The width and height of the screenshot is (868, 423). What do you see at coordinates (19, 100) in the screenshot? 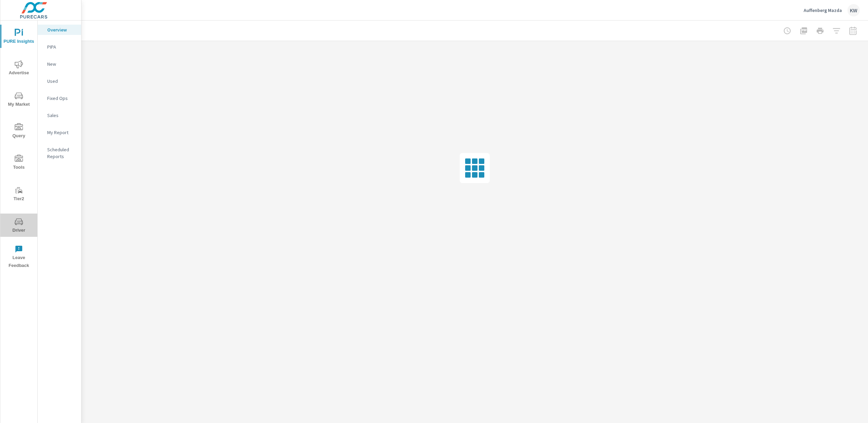
I see `span: My Market` at bounding box center [19, 100].